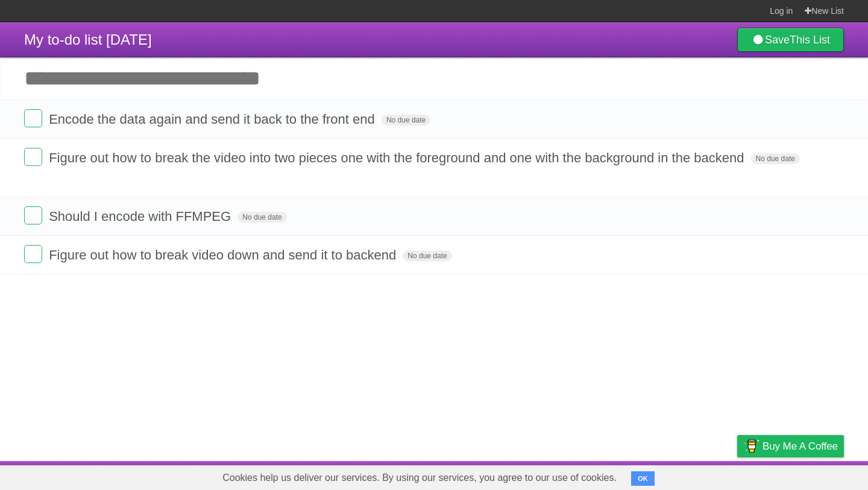 This screenshot has height=490, width=868. Describe the element at coordinates (643, 478) in the screenshot. I see `button: OK` at that location.